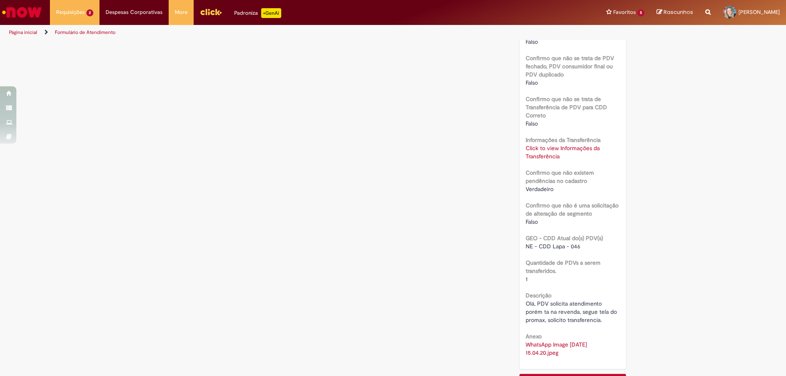 The width and height of the screenshot is (786, 376). What do you see at coordinates (540, 189) in the screenshot?
I see `span: Verdadeiro` at bounding box center [540, 189].